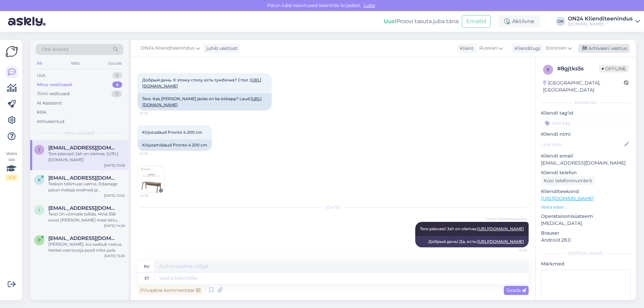  What do you see at coordinates (421, 21) in the screenshot?
I see `div: Proovi tasuta juba täna:` at bounding box center [421, 21].